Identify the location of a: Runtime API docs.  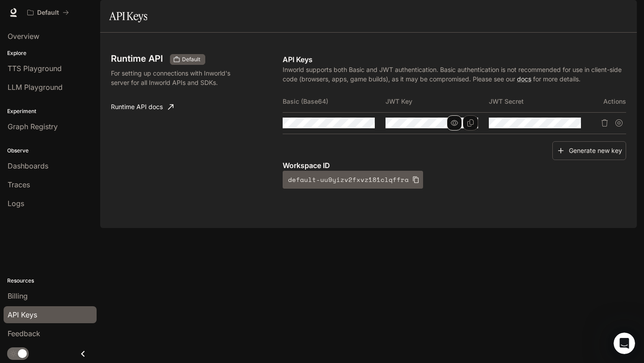
(142, 107).